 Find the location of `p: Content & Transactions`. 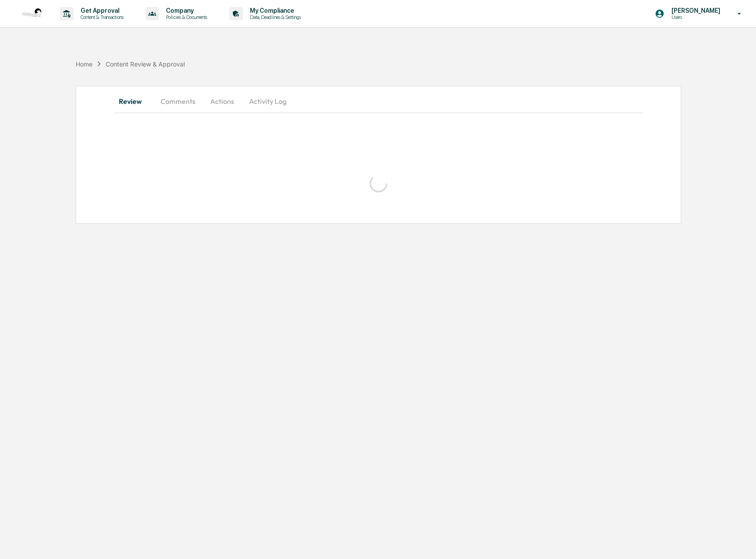

p: Content & Transactions is located at coordinates (101, 17).